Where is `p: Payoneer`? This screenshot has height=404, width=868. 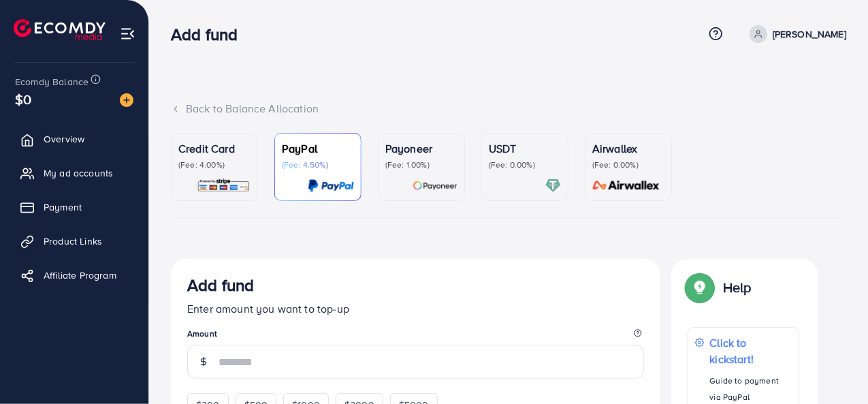
p: Payoneer is located at coordinates (421, 149).